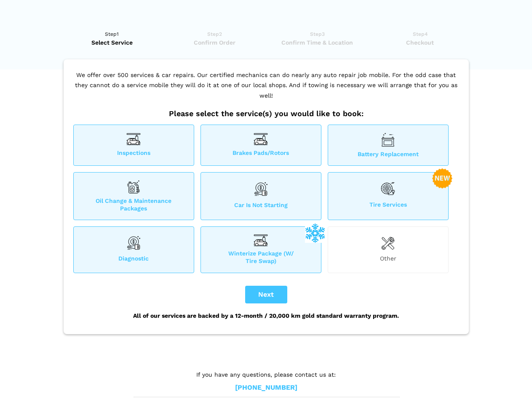 This screenshot has width=532, height=404. Describe the element at coordinates (317, 38) in the screenshot. I see `a: Step3` at that location.